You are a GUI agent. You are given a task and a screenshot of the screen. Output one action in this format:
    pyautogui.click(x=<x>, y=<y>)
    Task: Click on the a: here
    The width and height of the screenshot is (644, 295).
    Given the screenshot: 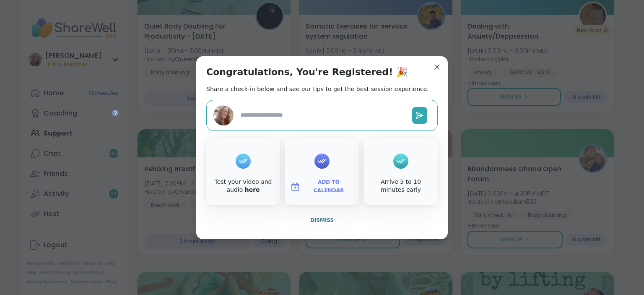 What is the action you would take?
    pyautogui.click(x=252, y=190)
    